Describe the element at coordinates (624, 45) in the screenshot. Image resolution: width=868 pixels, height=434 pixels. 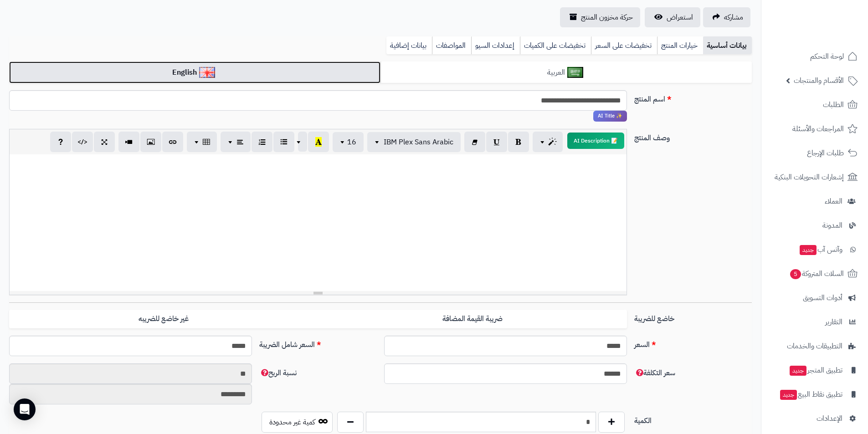
I see `a: تخفيضات على السعر` at that location.